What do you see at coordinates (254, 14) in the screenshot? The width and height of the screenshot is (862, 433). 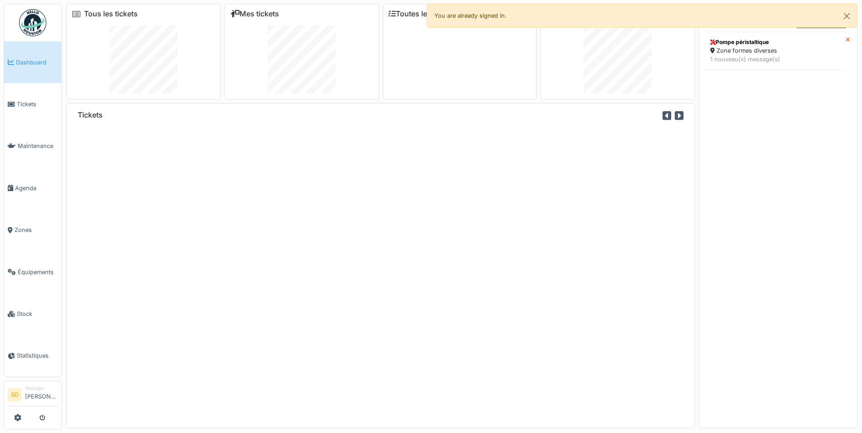 I see `a: Mes tickets` at bounding box center [254, 14].